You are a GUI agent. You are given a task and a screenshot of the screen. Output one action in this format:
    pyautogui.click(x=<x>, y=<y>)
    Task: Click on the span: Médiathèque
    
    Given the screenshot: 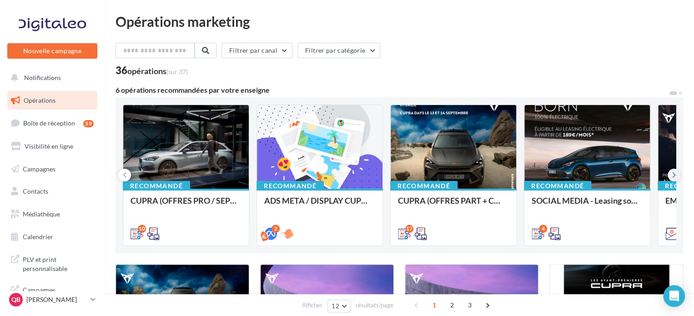 What is the action you would take?
    pyautogui.click(x=41, y=214)
    